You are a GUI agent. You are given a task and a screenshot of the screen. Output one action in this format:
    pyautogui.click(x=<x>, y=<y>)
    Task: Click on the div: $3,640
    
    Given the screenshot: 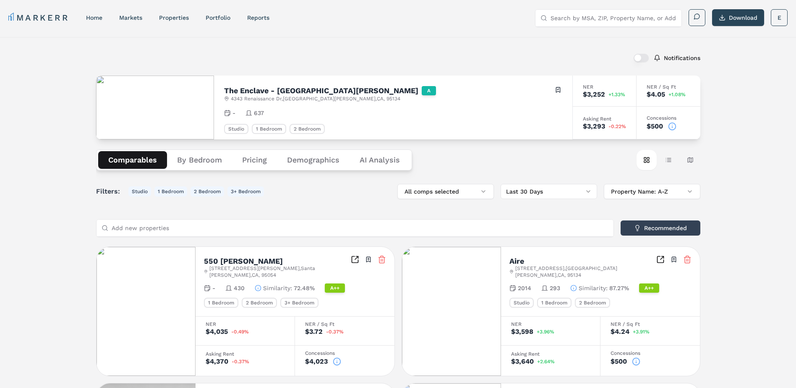 What is the action you would take?
    pyautogui.click(x=522, y=361)
    